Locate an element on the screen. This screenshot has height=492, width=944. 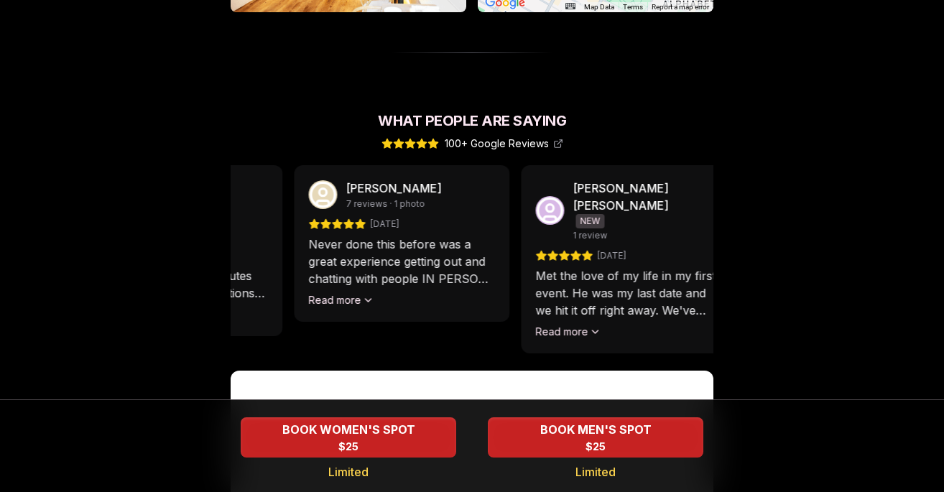
span: 1 review is located at coordinates (590, 236).